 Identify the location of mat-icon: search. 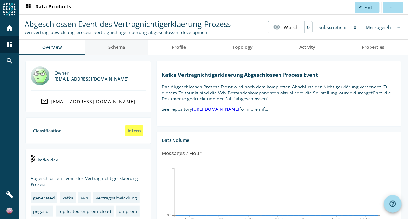
(9, 61).